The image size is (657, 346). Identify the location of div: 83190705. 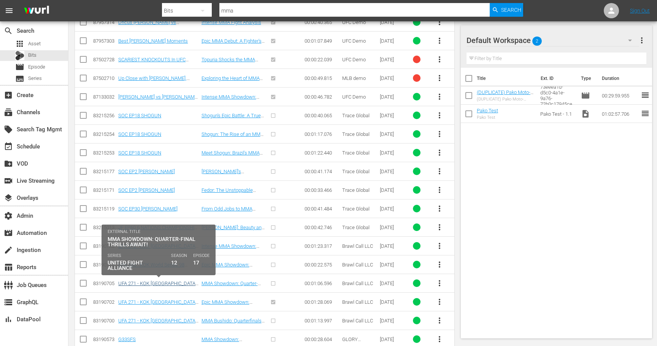
(105, 283).